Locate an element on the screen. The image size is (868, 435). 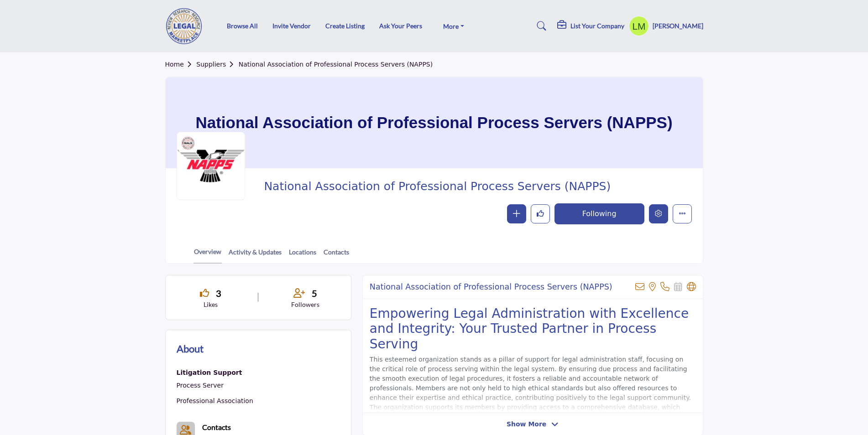
a: Process Server is located at coordinates (200, 385).